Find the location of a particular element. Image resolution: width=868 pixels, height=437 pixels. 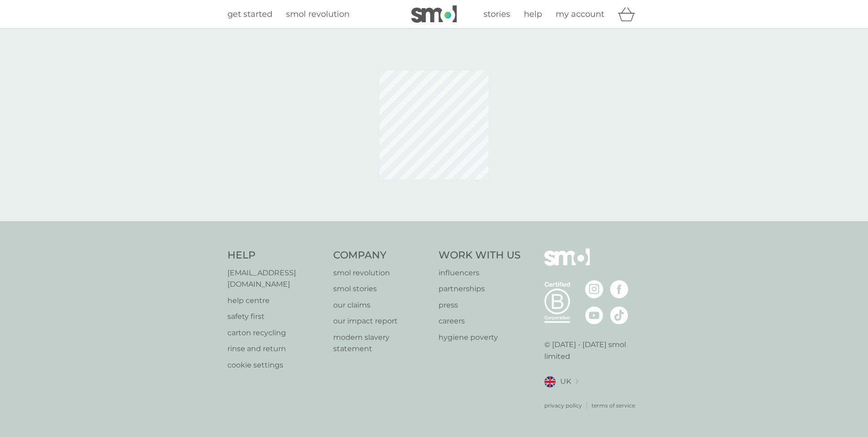

h4: Company is located at coordinates (381, 255).